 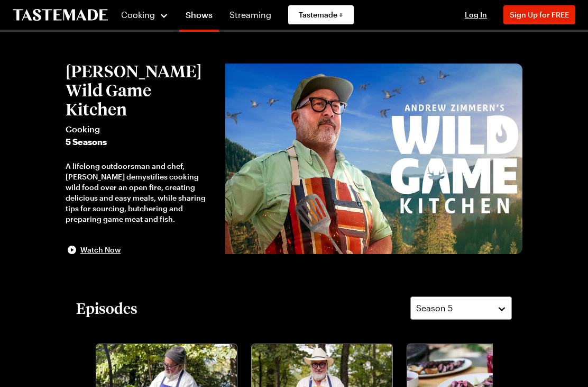 What do you see at coordinates (539, 14) in the screenshot?
I see `span: Sign Up for FREE` at bounding box center [539, 14].